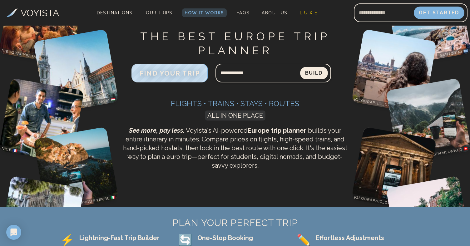 The width and height of the screenshot is (470, 246). What do you see at coordinates (235, 223) in the screenshot?
I see `h2: PLAN YOUR PERFECT TRIP` at bounding box center [235, 223].